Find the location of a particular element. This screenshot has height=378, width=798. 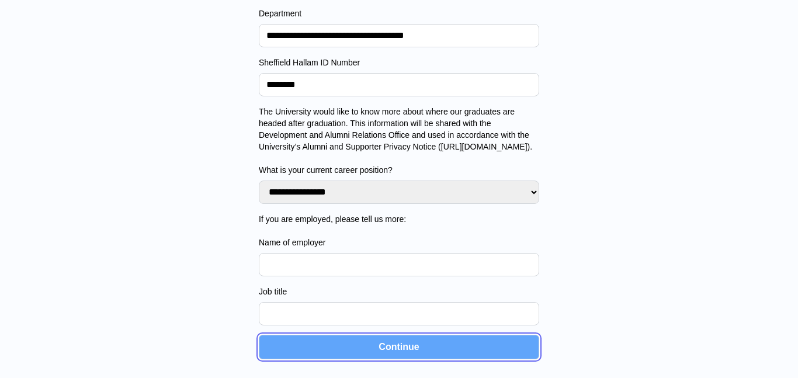

label: If you are employed, please tell us more: Name of employer is located at coordinates (399, 231).